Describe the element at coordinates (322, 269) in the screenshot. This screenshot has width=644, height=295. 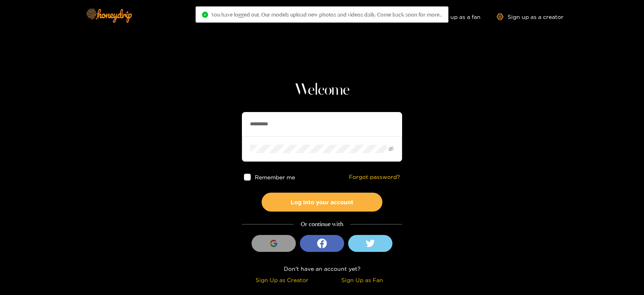
I see `div: Don't have an account yet?` at that location.